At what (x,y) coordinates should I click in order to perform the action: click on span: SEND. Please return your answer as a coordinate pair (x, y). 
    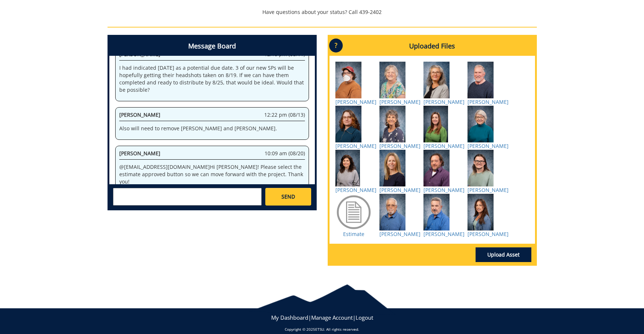
    Looking at the image, I should click on (288, 197).